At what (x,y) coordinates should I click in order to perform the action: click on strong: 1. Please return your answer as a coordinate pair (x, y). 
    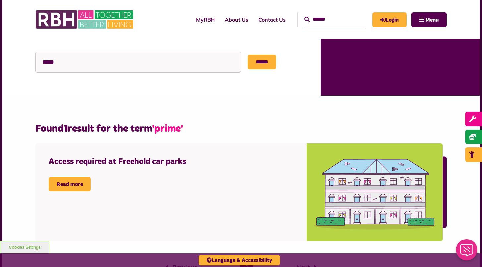
    Looking at the image, I should click on (66, 129).